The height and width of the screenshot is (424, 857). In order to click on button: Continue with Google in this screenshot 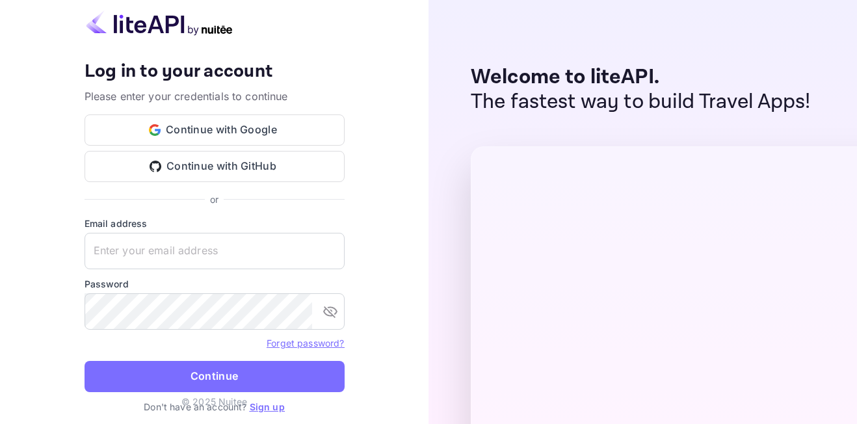, I will do `click(215, 130)`.